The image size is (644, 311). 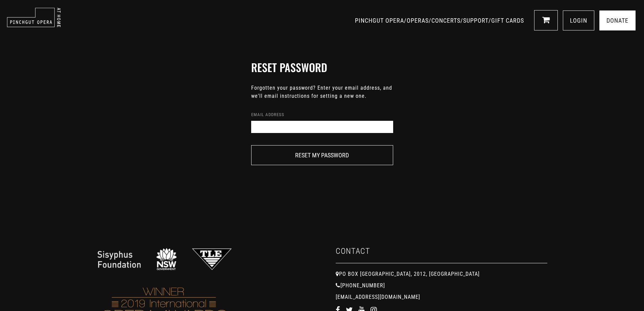 I want to click on a: GIFT CARDS, so click(x=508, y=20).